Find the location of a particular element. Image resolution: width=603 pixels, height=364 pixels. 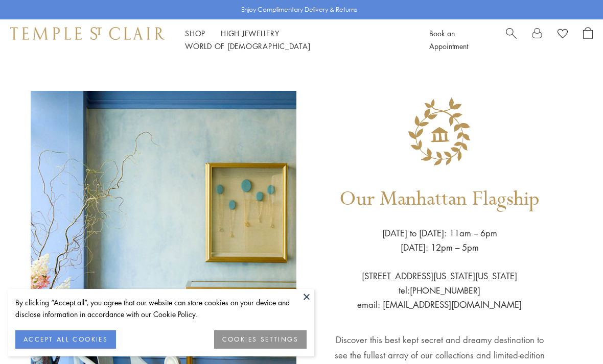

a: ShopShop is located at coordinates (195, 33).